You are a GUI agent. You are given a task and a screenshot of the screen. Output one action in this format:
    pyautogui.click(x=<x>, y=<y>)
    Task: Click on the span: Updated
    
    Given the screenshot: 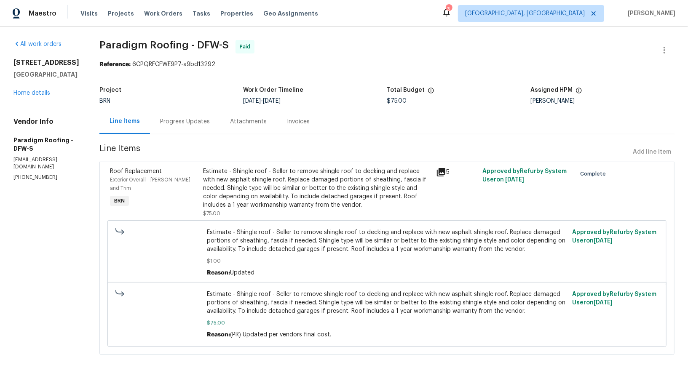 What is the action you would take?
    pyautogui.click(x=242, y=273)
    